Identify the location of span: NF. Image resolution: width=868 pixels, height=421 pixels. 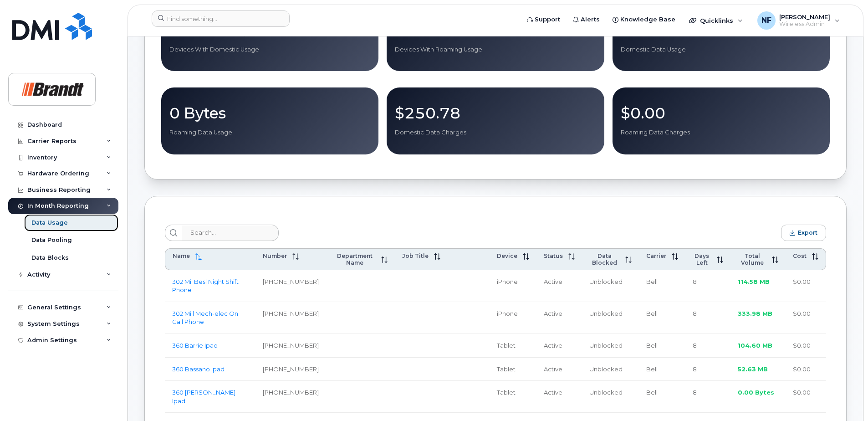
(767, 20).